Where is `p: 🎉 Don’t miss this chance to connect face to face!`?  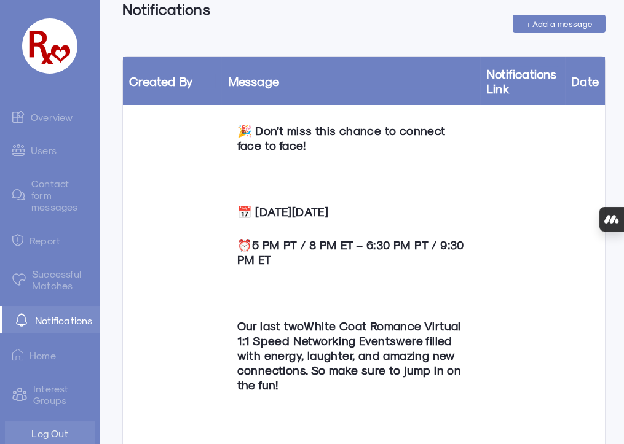
p: 🎉 Don’t miss this chance to connect face to face! is located at coordinates (350, 138).